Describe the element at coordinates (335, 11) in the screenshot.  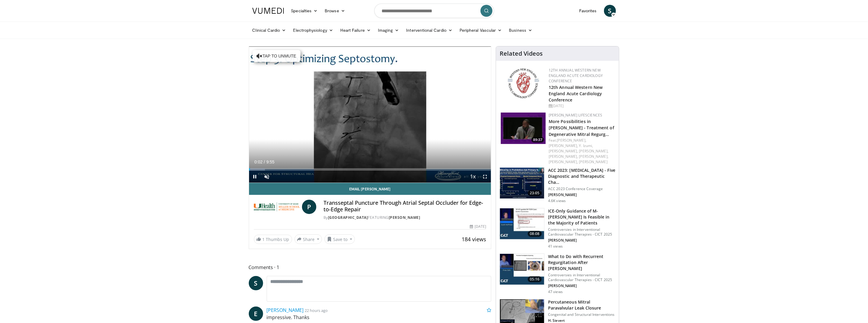
I see `a: Browse` at that location.